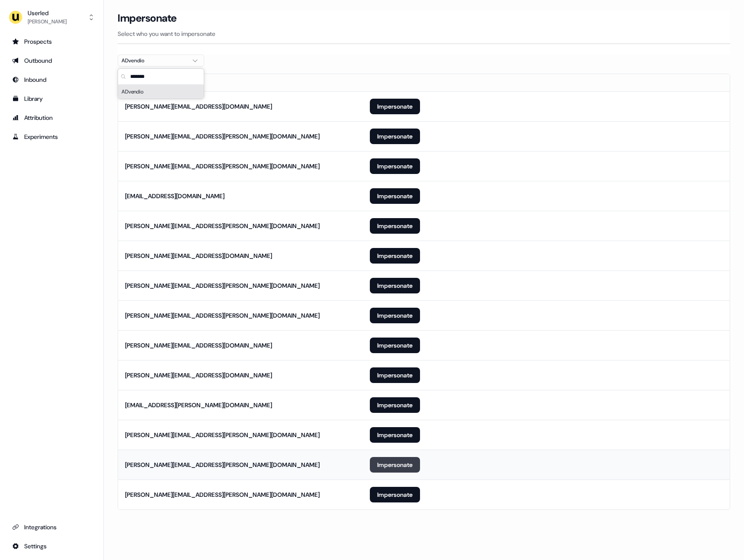  What do you see at coordinates (52, 137) in the screenshot?
I see `a: Go to experiments` at bounding box center [52, 137].